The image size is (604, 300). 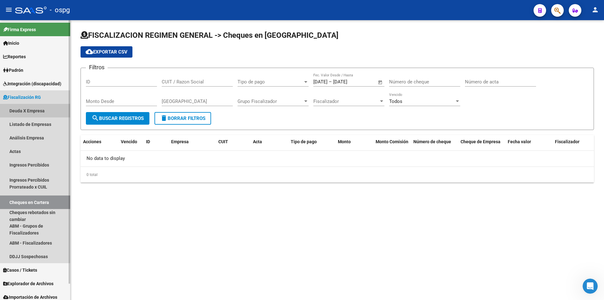 What do you see at coordinates (98, 154) in the screenshot?
I see `div: Muchas gracias` at bounding box center [98, 154].